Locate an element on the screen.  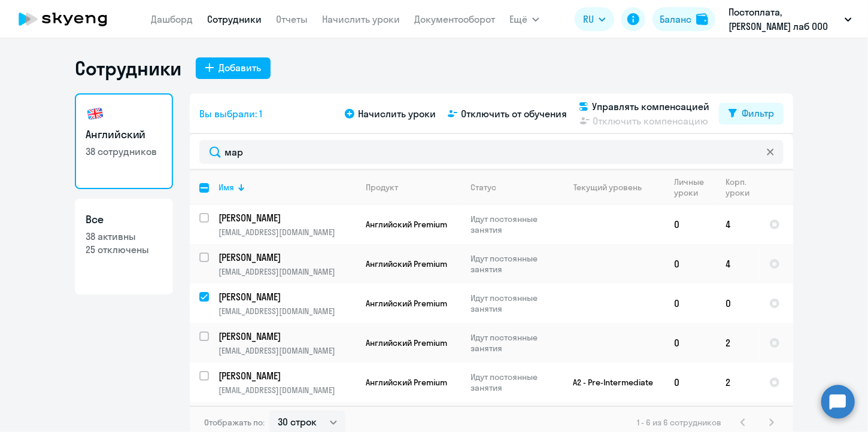
img: english is located at coordinates (95, 114).